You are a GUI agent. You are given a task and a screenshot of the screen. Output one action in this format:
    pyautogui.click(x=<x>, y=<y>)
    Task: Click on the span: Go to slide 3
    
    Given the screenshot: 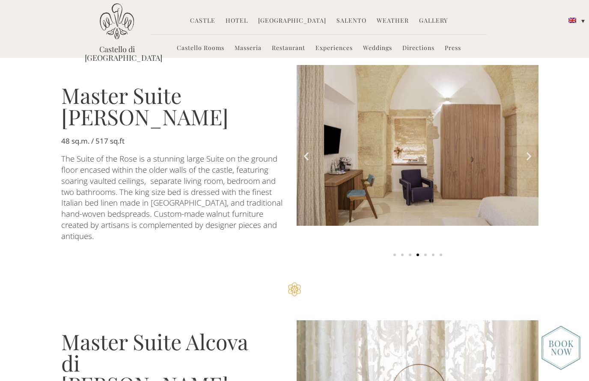 What is the action you would take?
    pyautogui.click(x=410, y=255)
    